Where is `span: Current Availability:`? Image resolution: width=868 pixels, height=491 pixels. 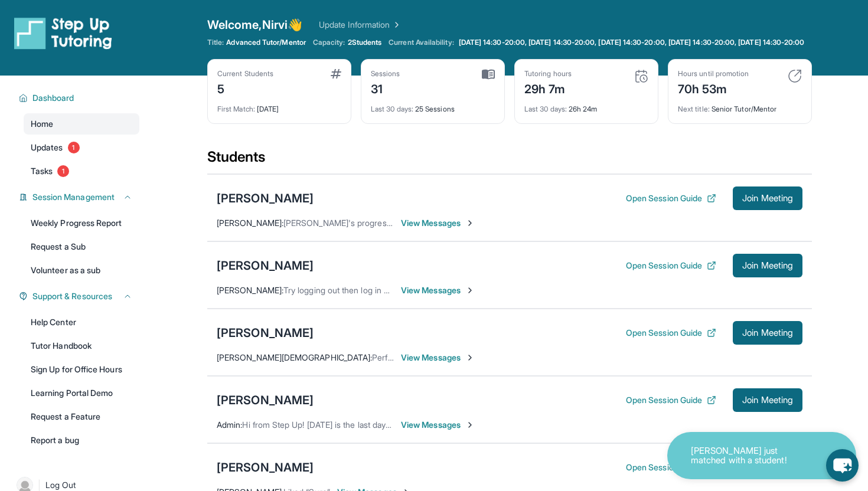
span: Current Availability: is located at coordinates (421, 43).